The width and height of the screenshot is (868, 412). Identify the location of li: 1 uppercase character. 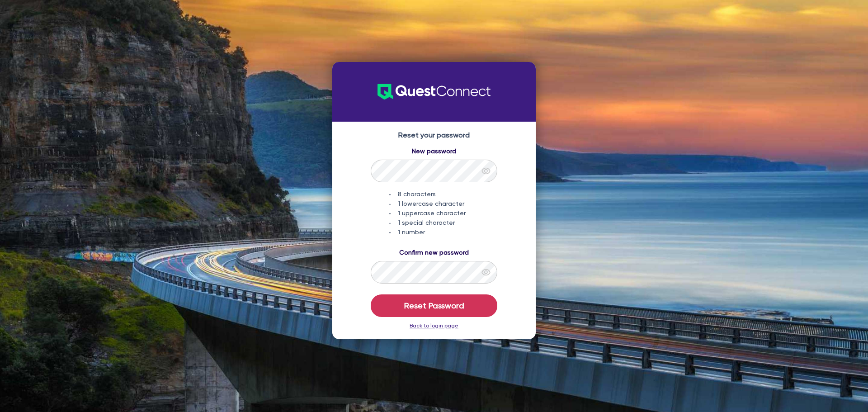
(443, 213).